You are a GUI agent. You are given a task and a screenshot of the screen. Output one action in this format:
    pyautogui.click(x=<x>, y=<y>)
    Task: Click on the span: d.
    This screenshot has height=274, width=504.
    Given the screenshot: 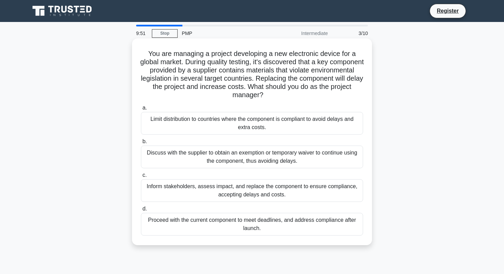 What is the action you would take?
    pyautogui.click(x=144, y=208)
    